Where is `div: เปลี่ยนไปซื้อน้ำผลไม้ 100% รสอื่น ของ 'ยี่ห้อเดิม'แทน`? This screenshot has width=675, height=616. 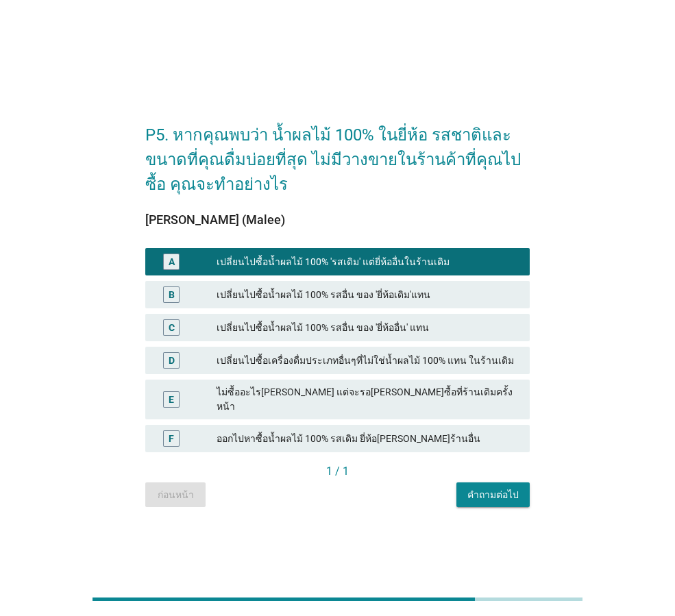
div: เปลี่ยนไปซื้อน้ำผลไม้ 100% รสอื่น ของ 'ยี่ห้อเดิม'แทน is located at coordinates (367, 295).